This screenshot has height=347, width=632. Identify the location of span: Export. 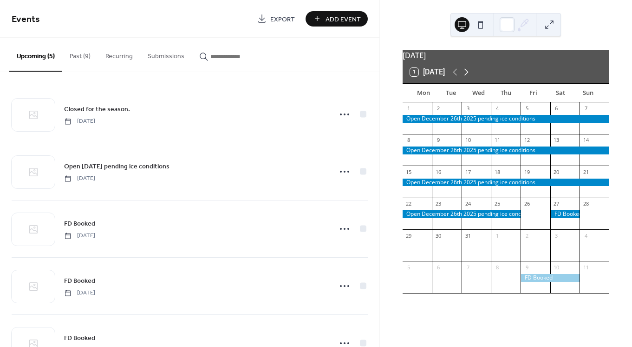
(283, 19).